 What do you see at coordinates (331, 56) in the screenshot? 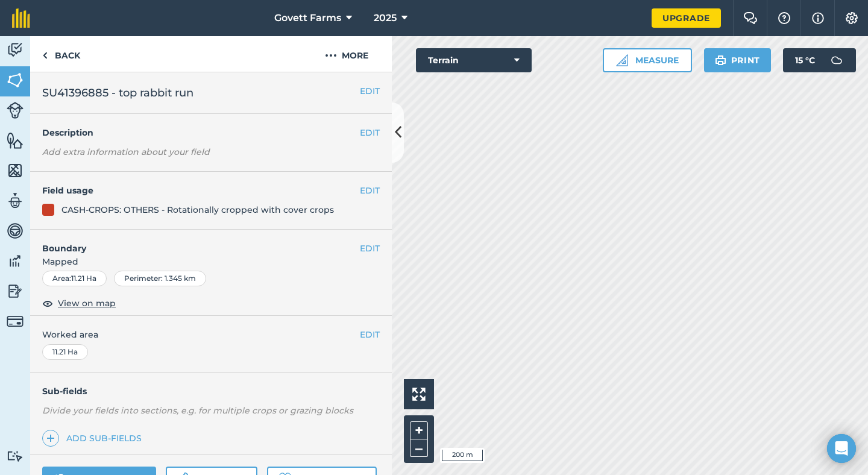
I see `img: svg+xml;base64,PHN2ZyB4bWxucz0iaHR0cDovL3d3dy53My5vcmcvMjAwMC9zdmciIHdpZHRoPSIyMCIgaGVpZ2h0PSIyNC...` at bounding box center [331, 56].